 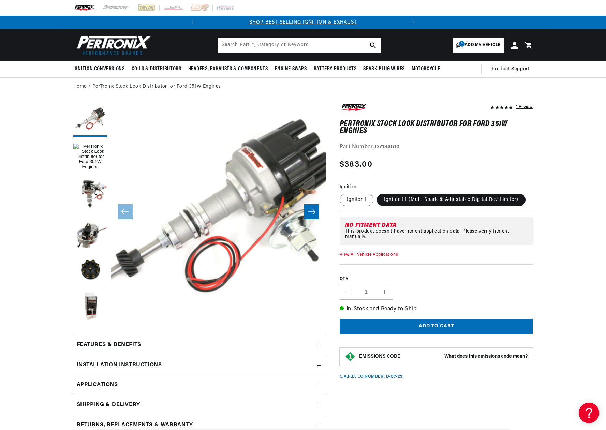 What do you see at coordinates (436, 128) in the screenshot?
I see `h1: PerTronix Stock Look Distributor for Ford 351W Engines` at bounding box center [436, 128].